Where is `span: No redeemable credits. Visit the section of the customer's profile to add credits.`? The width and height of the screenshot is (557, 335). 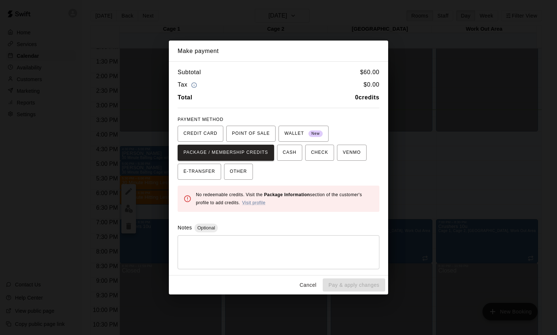 span: No redeemable credits. Visit the section of the customer's profile to add credits. is located at coordinates (279, 199).